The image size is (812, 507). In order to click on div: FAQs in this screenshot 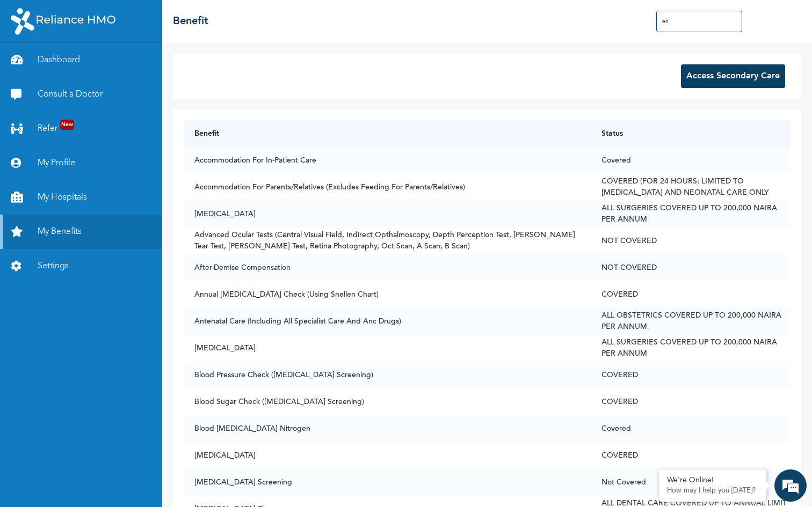, I will do `click(155, 381)`.